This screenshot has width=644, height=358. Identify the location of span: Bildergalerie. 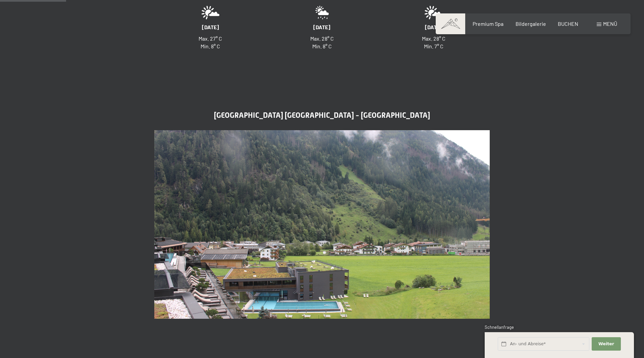
(531, 24).